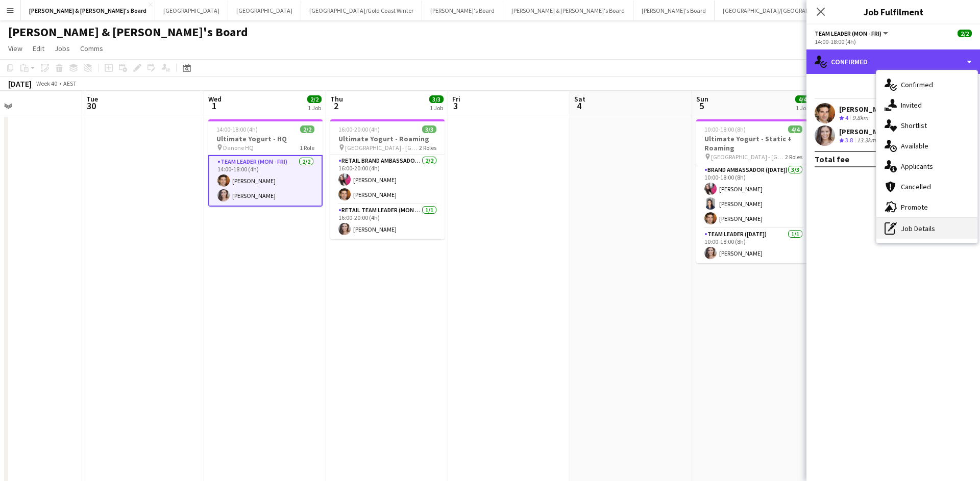 This screenshot has height=481, width=980. I want to click on span: Tue, so click(92, 99).